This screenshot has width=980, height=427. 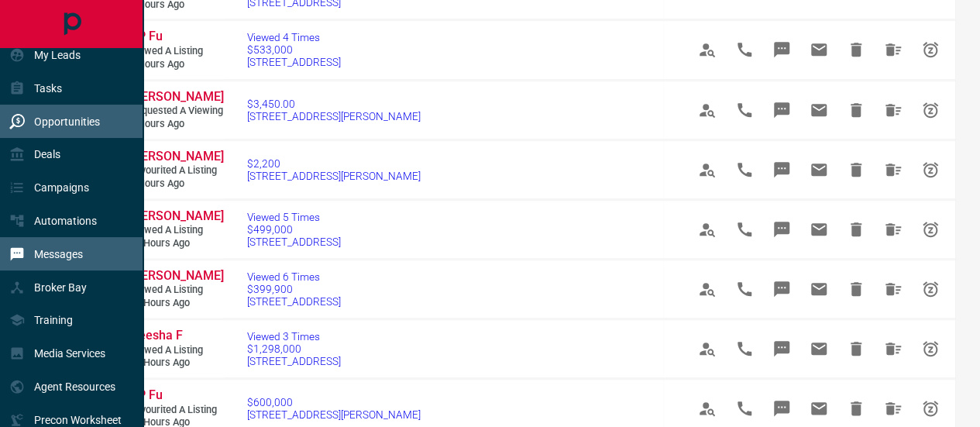 What do you see at coordinates (176, 124) in the screenshot?
I see `span: 6 hours ago` at bounding box center [176, 124].